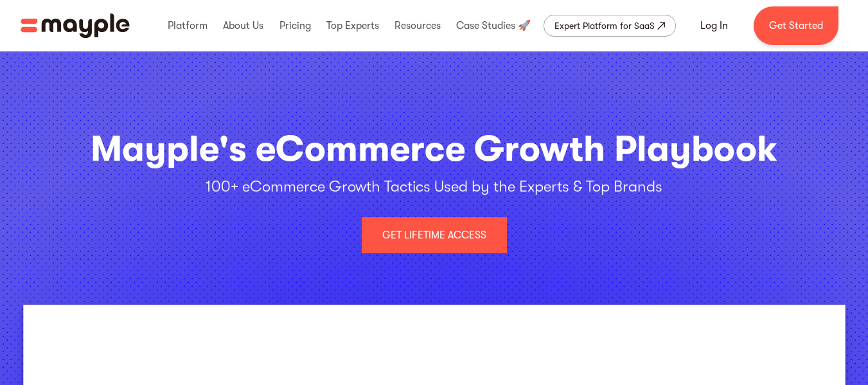  Describe the element at coordinates (605, 25) in the screenshot. I see `div: Expert Platform for SaaS` at that location.